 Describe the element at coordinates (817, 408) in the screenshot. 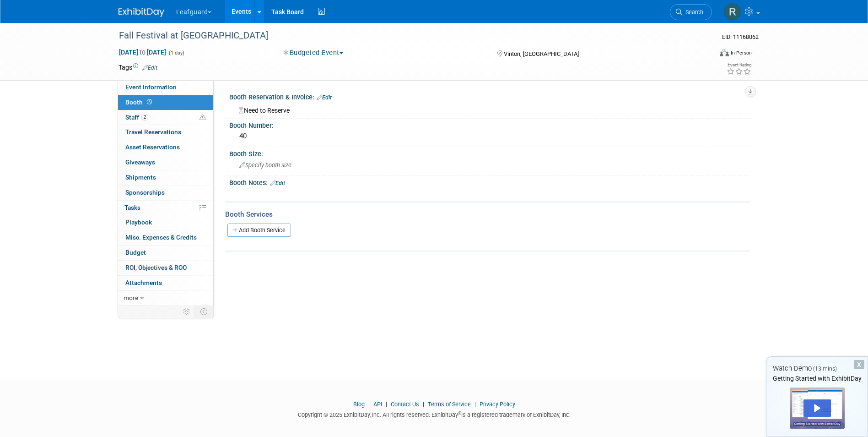

I see `div: Play` at that location.